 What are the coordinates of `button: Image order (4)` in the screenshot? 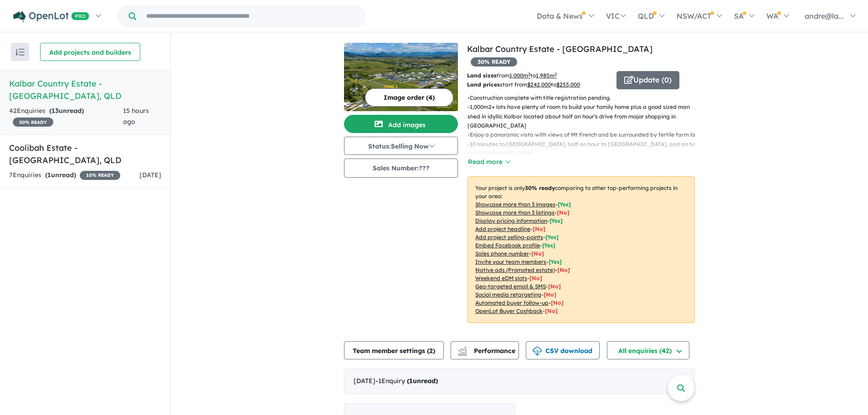 It's located at (409, 97).